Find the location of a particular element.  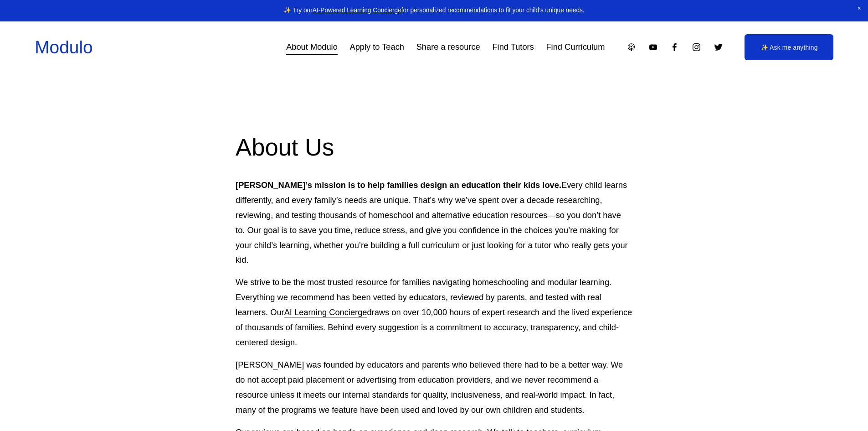

a: AI Learning Concierge is located at coordinates (326, 312).